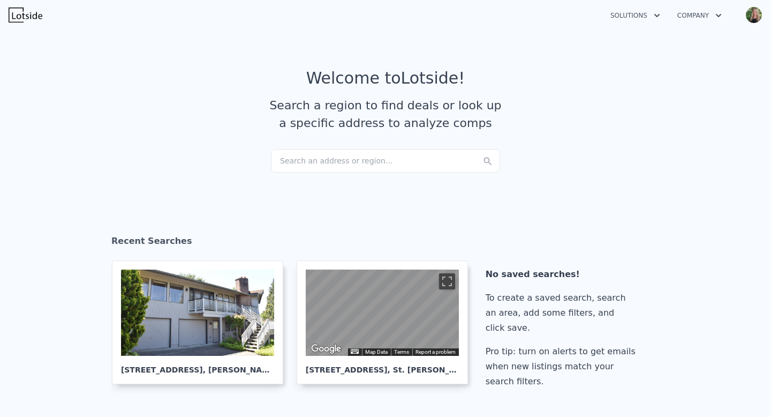  I want to click on div: No saved searches!, so click(563, 274).